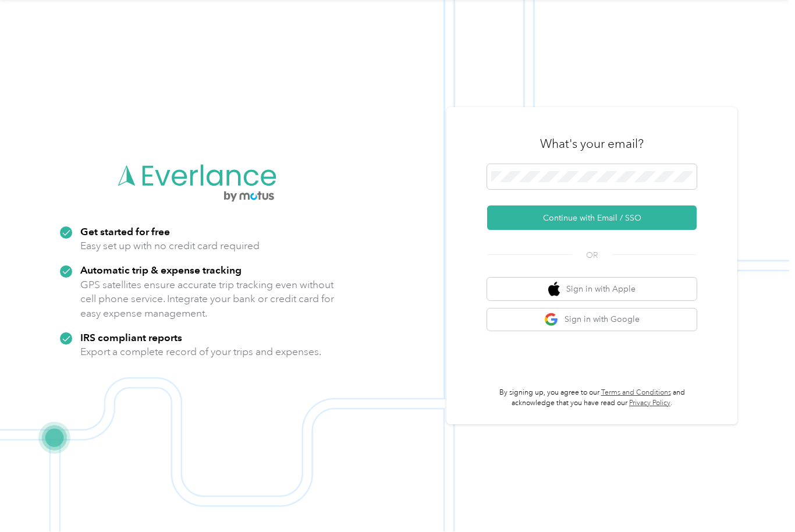 The image size is (795, 532). Describe the element at coordinates (592, 320) in the screenshot. I see `button: google logoSign in with Google` at that location.